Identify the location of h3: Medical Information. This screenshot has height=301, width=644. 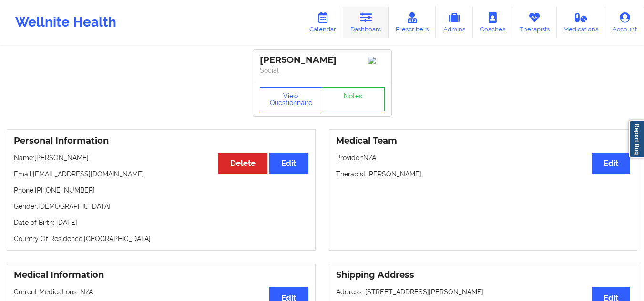
(161, 275).